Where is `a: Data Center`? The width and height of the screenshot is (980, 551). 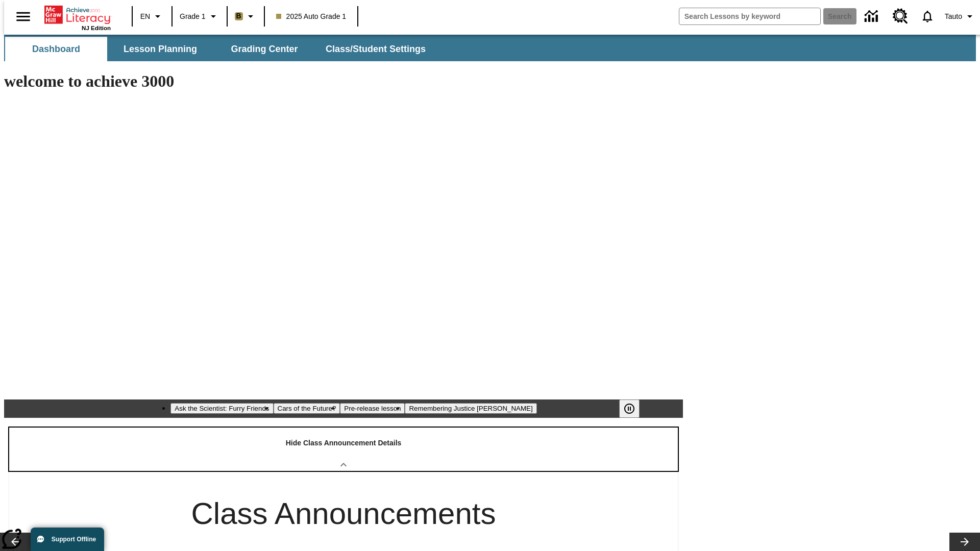
a: Data Center is located at coordinates (872, 16).